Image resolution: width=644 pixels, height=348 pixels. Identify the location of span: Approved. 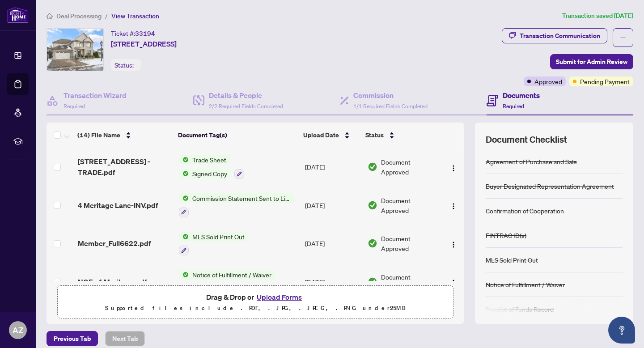
(548, 82).